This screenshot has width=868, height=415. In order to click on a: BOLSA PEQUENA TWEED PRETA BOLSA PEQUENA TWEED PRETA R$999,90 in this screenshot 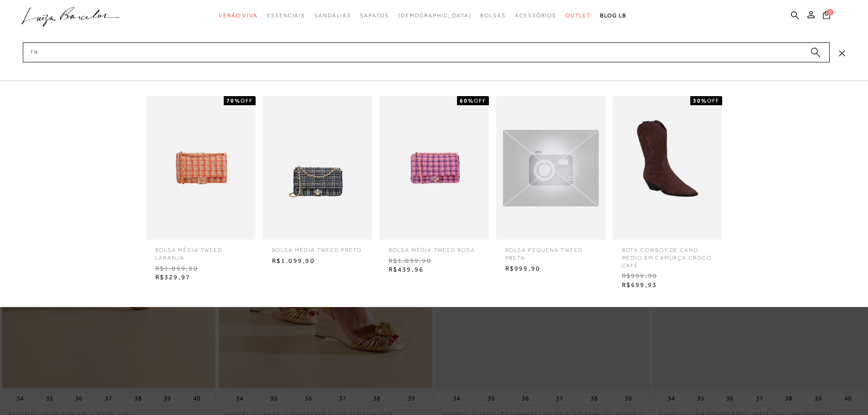, I will do `click(551, 185)`.